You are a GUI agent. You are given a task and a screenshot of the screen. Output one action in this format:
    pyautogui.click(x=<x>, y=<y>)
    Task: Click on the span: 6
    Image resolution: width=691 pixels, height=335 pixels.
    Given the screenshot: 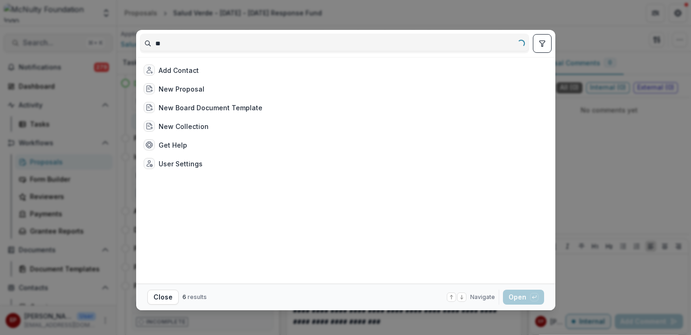 What is the action you would take?
    pyautogui.click(x=184, y=297)
    